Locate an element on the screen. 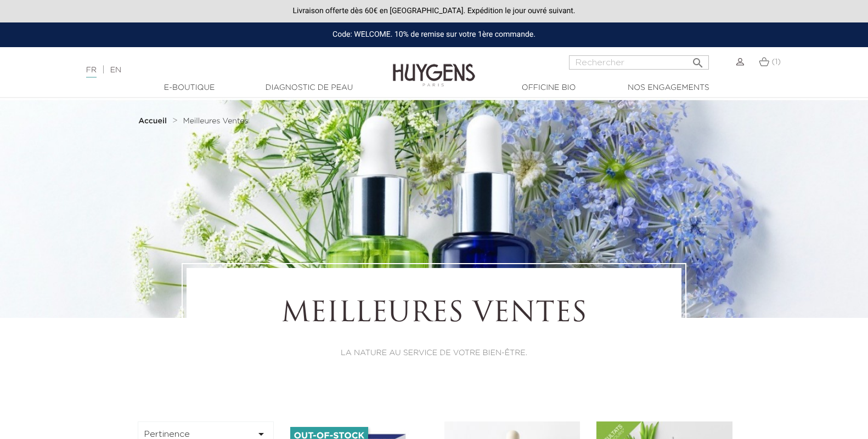  a: Diagnostic de peau is located at coordinates (309, 88).